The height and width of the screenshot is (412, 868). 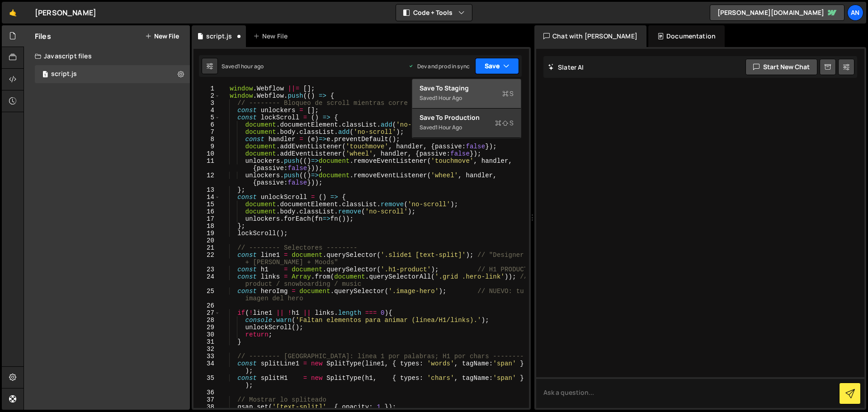 I want to click on div: Save to Staging, so click(x=467, y=88).